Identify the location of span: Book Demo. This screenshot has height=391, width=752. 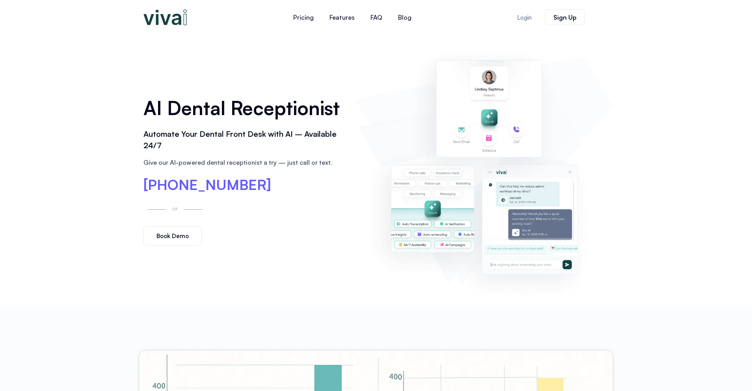
(173, 236).